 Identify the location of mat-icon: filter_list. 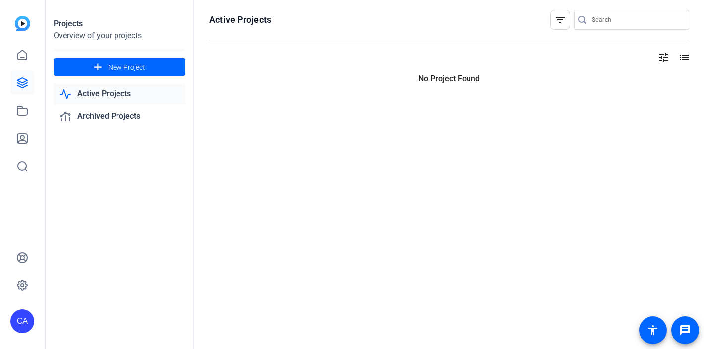
(560, 20).